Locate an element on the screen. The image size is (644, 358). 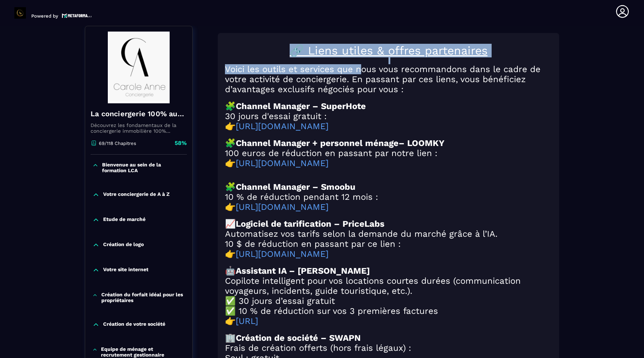
h2: Voici les outils et services que nous vous recommandons dans le cadre de votre activité de concie... is located at coordinates (388, 79).